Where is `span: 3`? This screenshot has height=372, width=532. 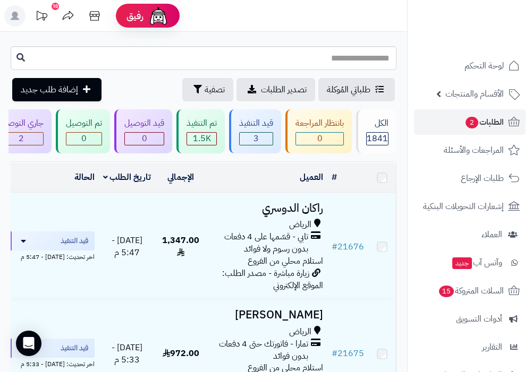
span: 3 is located at coordinates (256, 139).